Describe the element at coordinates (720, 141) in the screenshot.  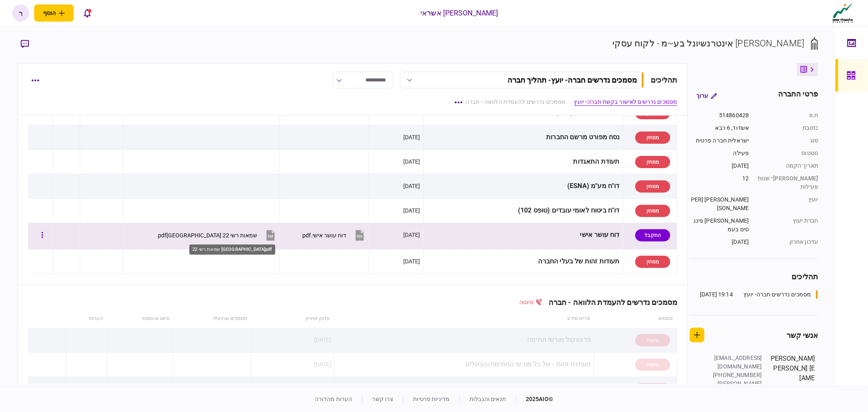
I see `div: ישראלית חברה פרטית` at that location.